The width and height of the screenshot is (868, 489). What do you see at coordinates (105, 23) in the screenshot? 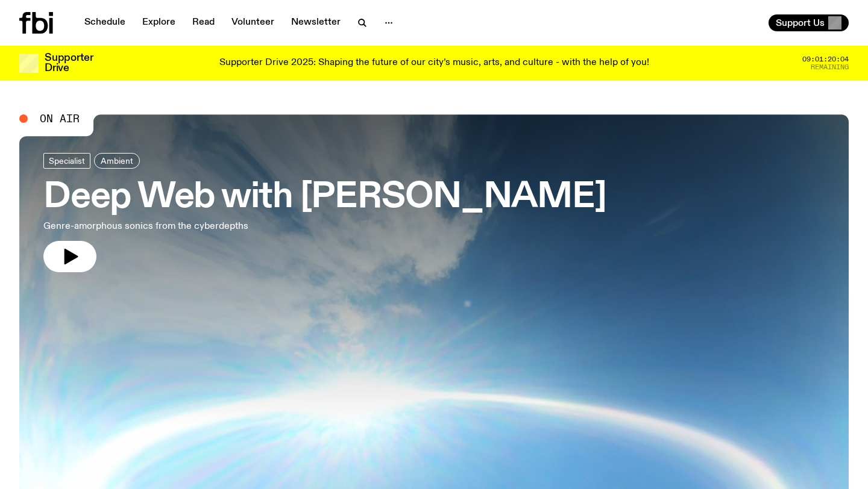
I see `a: Schedule` at bounding box center [105, 23].